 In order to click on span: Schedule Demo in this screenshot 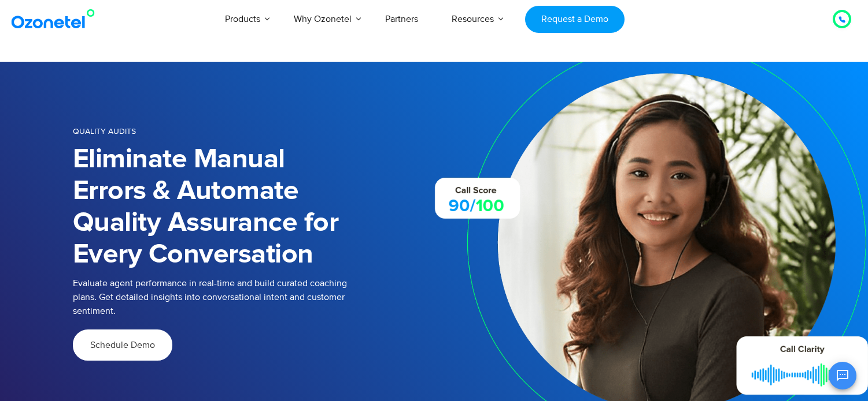, I will do `click(123, 345)`.